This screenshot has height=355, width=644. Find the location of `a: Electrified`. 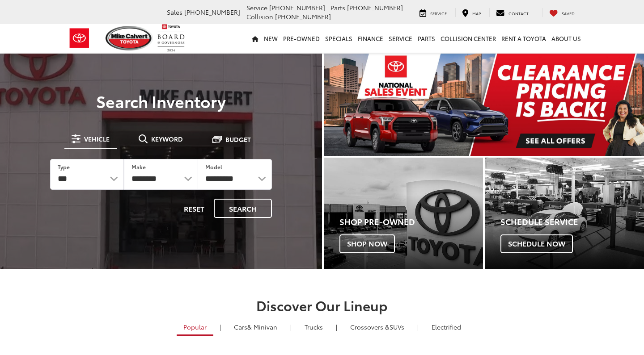

a: Electrified is located at coordinates (447, 328).